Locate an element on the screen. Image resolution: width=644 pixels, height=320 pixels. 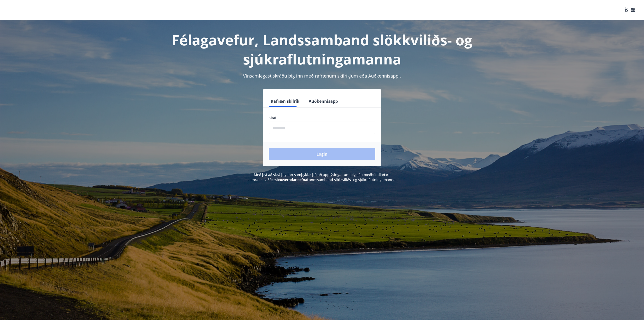
span: Vinsamlegast skráðu þig inn með rafrænum skilríkjum eða Auðkennisappi. is located at coordinates (322, 76).